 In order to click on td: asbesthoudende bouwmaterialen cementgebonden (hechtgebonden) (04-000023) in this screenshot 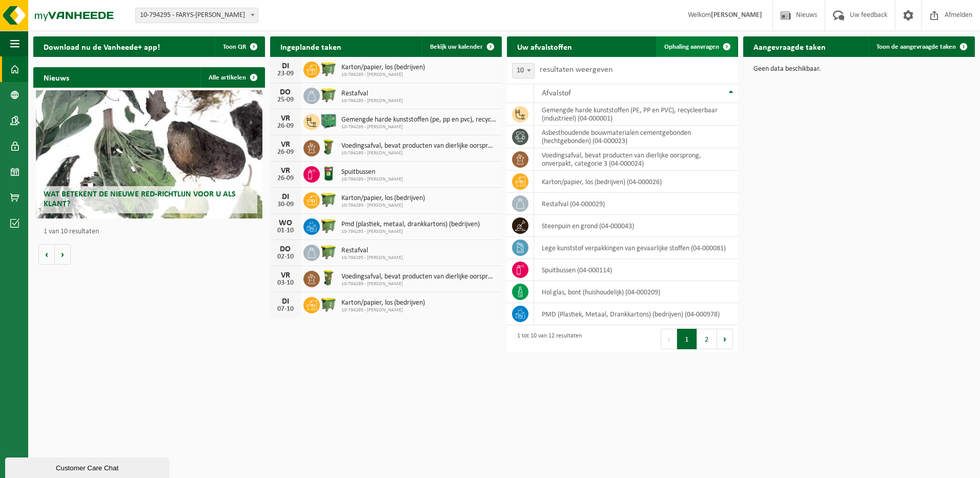, I will do `click(636, 137)`.